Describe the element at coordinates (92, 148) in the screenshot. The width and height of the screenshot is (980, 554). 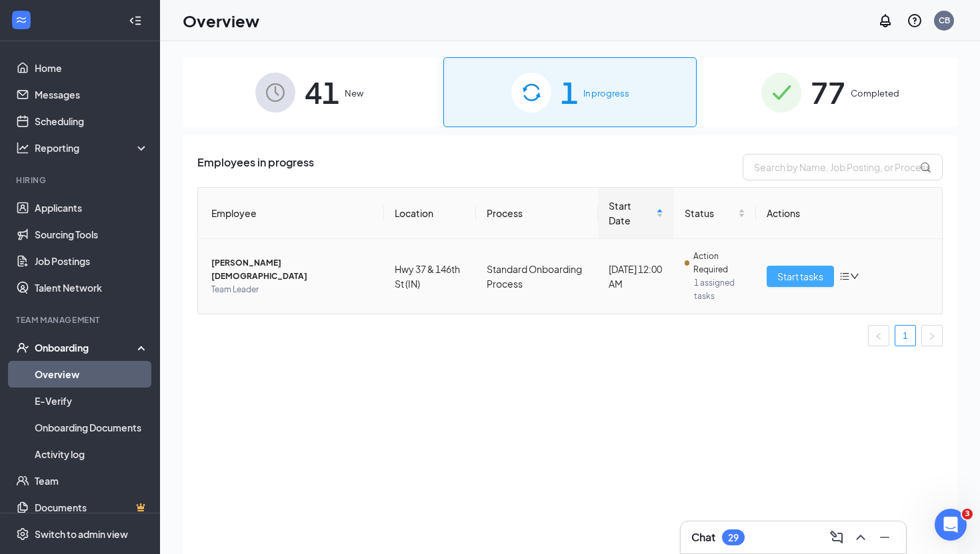
I see `div: Reporting` at that location.